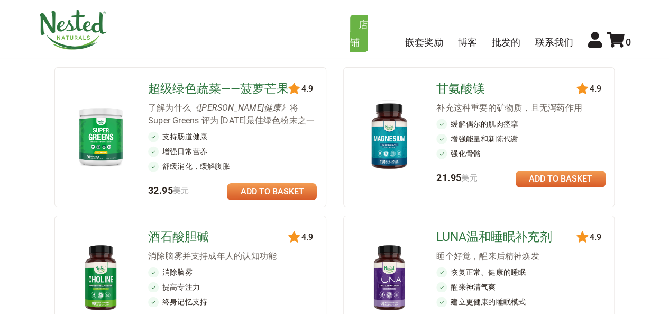 Image resolution: width=669 pixels, height=314 pixels. What do you see at coordinates (75, 119) in the screenshot?
I see `font: 供电：` at bounding box center [75, 119].